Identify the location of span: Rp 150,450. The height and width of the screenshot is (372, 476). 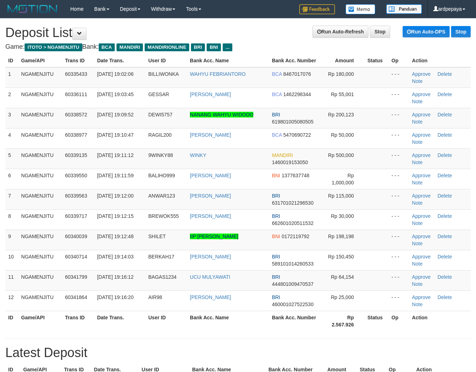
(341, 257).